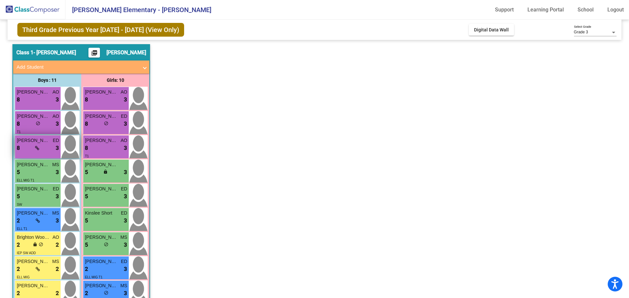 This screenshot has width=629, height=298. What do you see at coordinates (581, 32) in the screenshot?
I see `span: Grade 3` at bounding box center [581, 32].